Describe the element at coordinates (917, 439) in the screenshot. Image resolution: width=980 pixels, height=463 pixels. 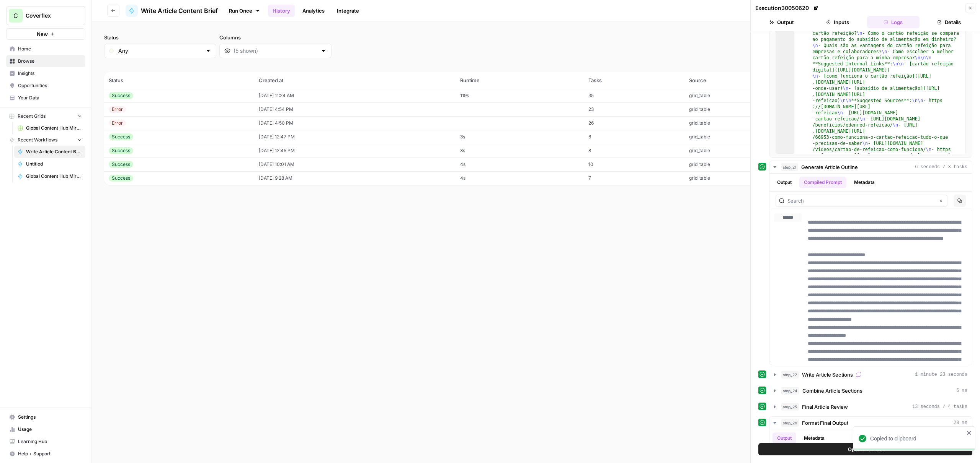
I see `div: Copied to clipboard` at that location.